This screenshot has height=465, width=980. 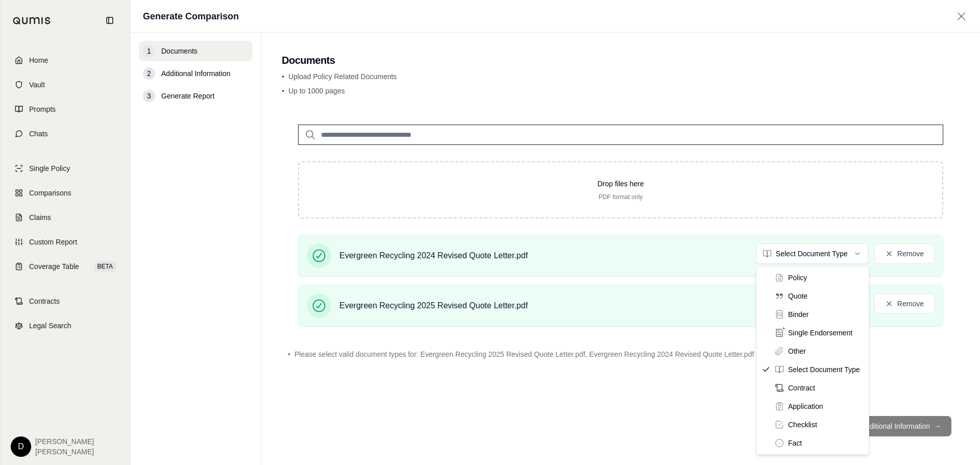 I want to click on span: Quote, so click(x=798, y=296).